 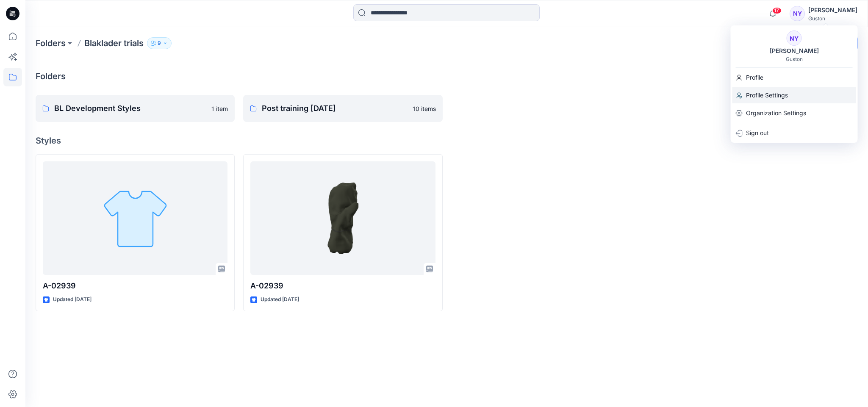 What do you see at coordinates (758, 133) in the screenshot?
I see `p: Sign out` at bounding box center [758, 133].